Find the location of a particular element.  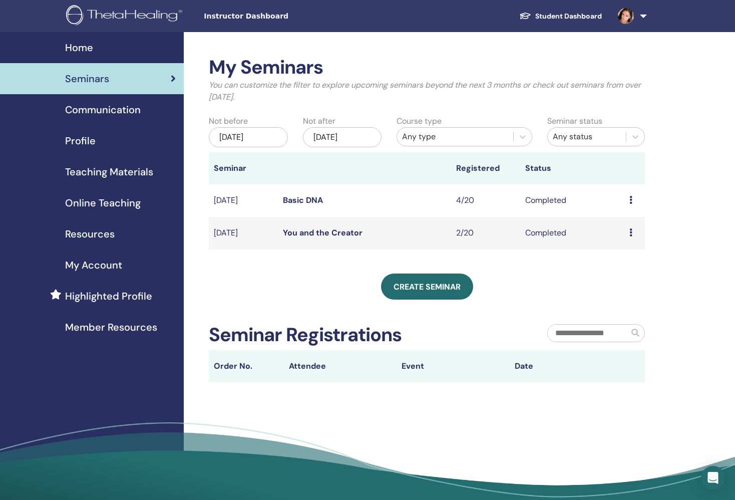

td: 4/20 is located at coordinates (486, 200).